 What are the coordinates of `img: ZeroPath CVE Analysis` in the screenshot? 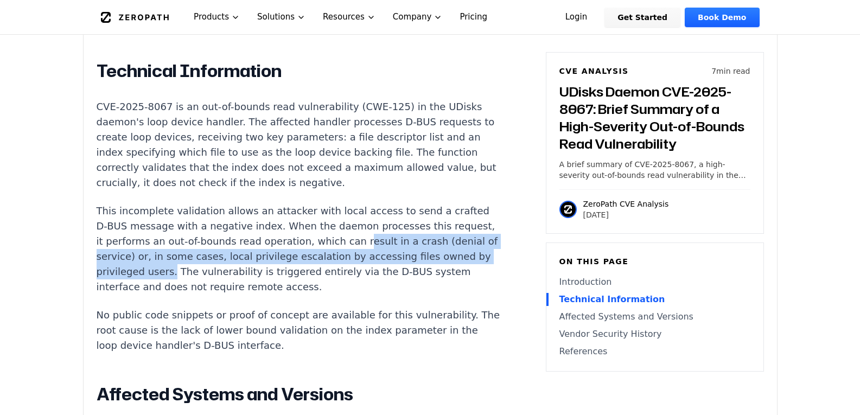 It's located at (568, 209).